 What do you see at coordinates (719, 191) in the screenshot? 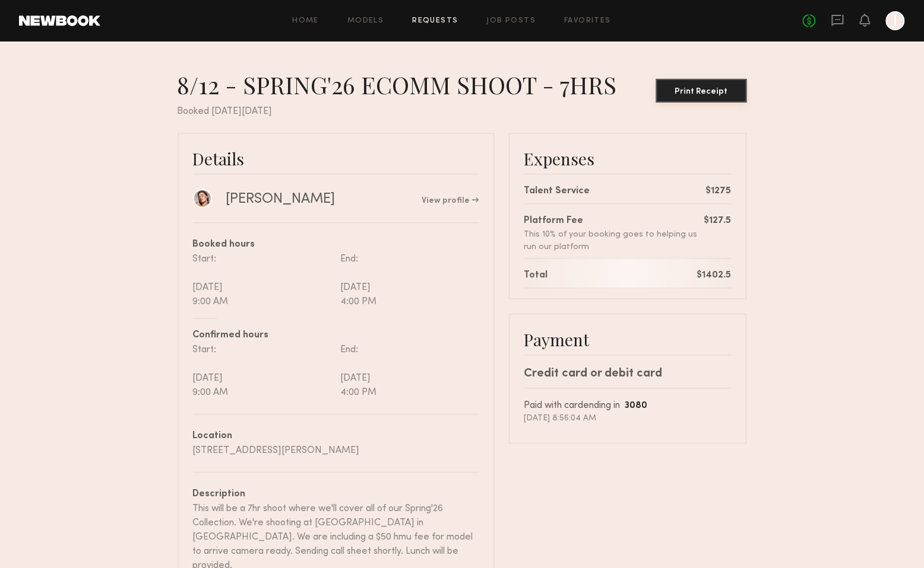
I see `div: $1275` at bounding box center [719, 191].